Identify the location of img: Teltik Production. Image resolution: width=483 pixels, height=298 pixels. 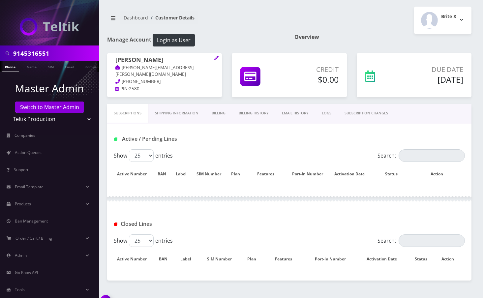
(49, 27).